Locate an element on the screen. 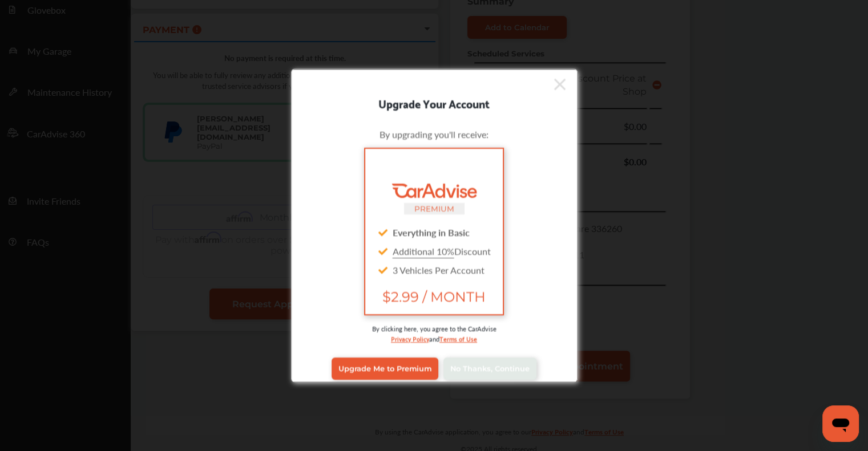  a: Terms of Use is located at coordinates (458, 337).